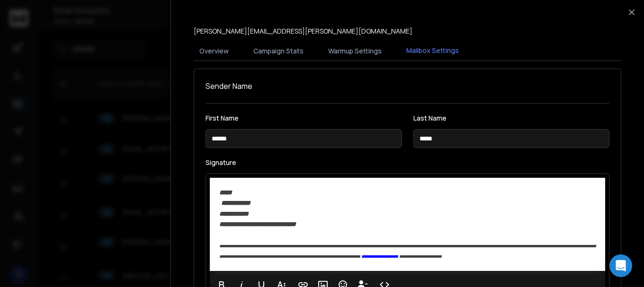 This screenshot has height=287, width=644. Describe the element at coordinates (407, 86) in the screenshot. I see `h1: Sender Name` at that location.